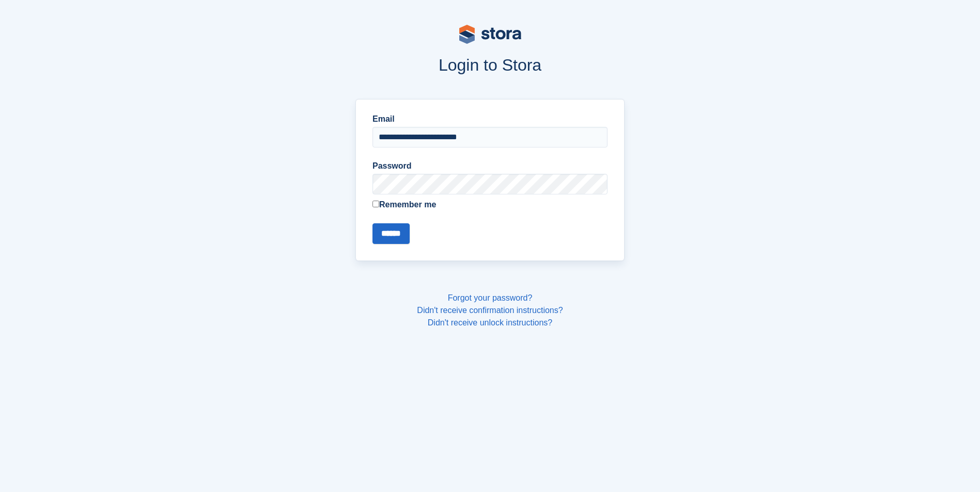  Describe the element at coordinates (490, 298) in the screenshot. I see `a: Forgot your password?` at that location.